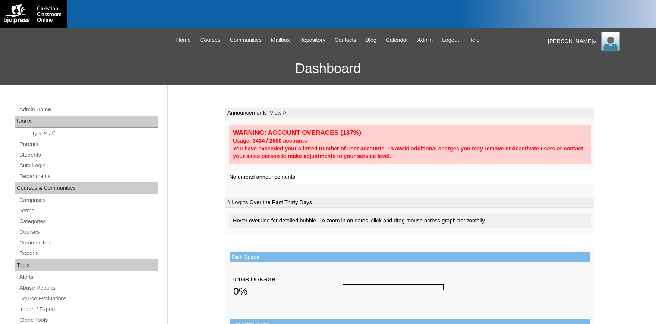 This screenshot has width=656, height=324. What do you see at coordinates (313, 40) in the screenshot?
I see `span: Repository` at bounding box center [313, 40].